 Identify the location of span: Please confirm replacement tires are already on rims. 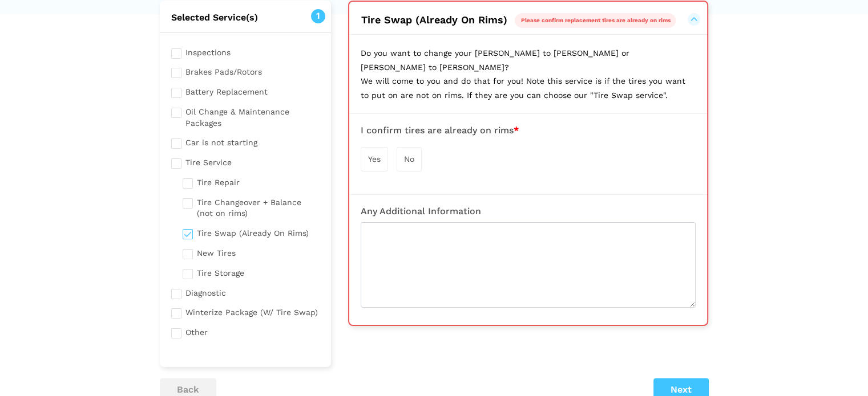
(595, 20).